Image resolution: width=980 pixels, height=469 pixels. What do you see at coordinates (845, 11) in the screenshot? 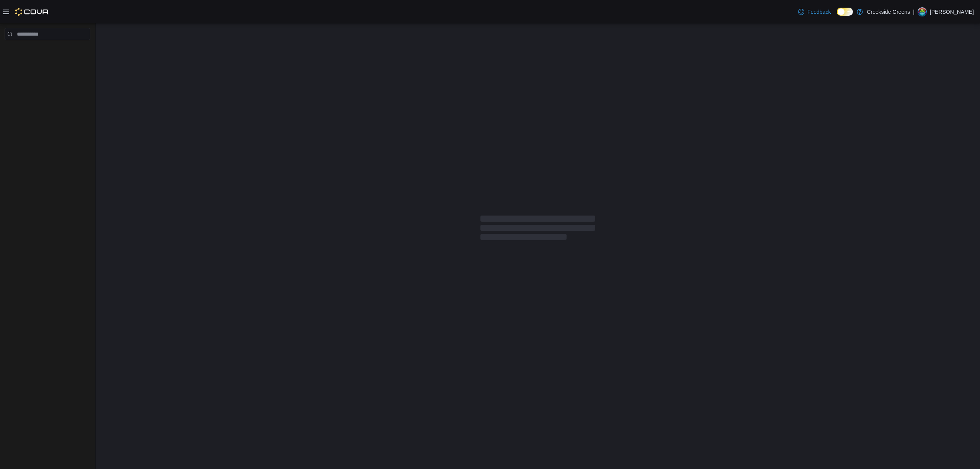
I see `input: Dark Mode` at bounding box center [845, 11].